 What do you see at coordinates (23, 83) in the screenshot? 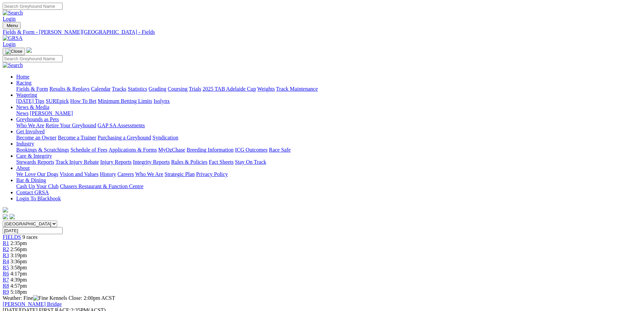
I see `a: Racing` at bounding box center [23, 83].